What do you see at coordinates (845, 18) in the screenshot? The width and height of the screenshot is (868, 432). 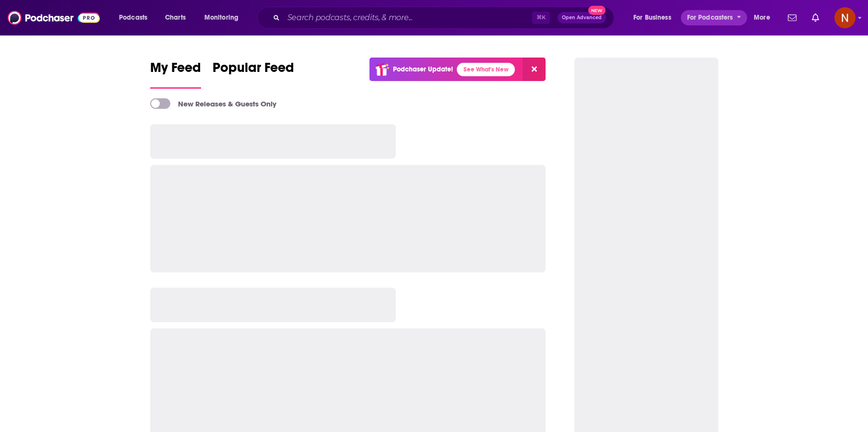 I see `img: User Profile` at bounding box center [845, 18].